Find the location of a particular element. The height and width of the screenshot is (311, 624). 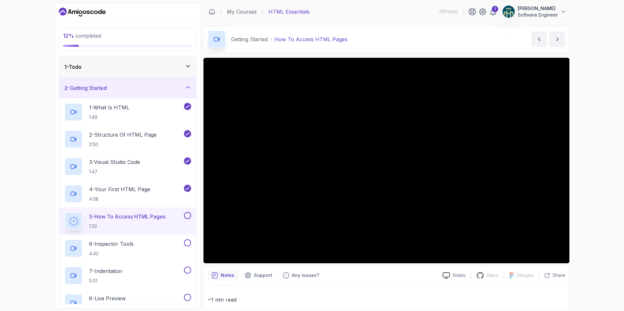

p: 4:38 is located at coordinates (120, 199).